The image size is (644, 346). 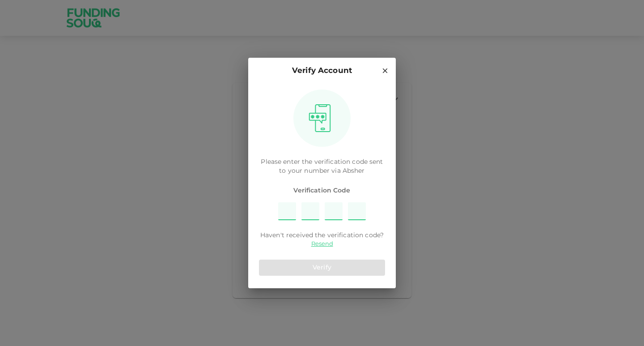 What do you see at coordinates (322, 235) in the screenshot?
I see `span: Haven't received the verification code?` at bounding box center [322, 235].